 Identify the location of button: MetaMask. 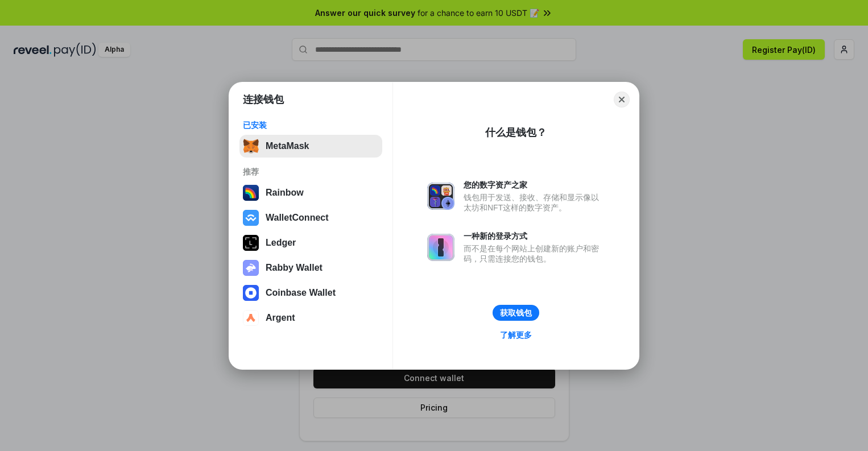
(310, 146).